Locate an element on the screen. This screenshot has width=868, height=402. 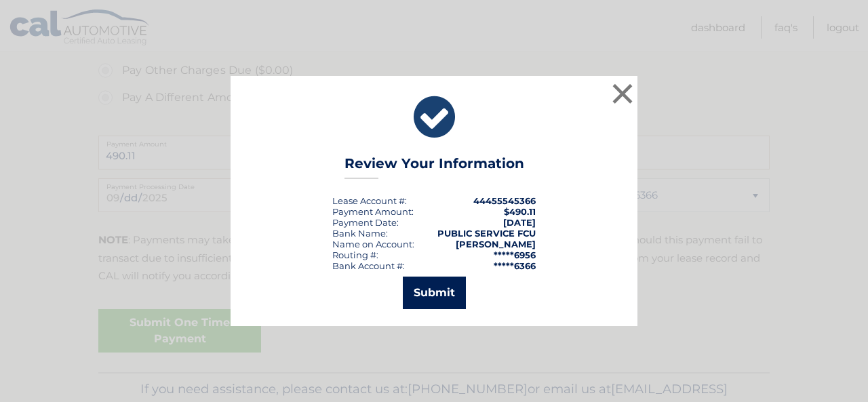
span: Payment Date is located at coordinates (364, 223).